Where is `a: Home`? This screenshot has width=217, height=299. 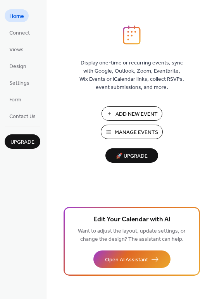 a: Home is located at coordinates (17, 16).